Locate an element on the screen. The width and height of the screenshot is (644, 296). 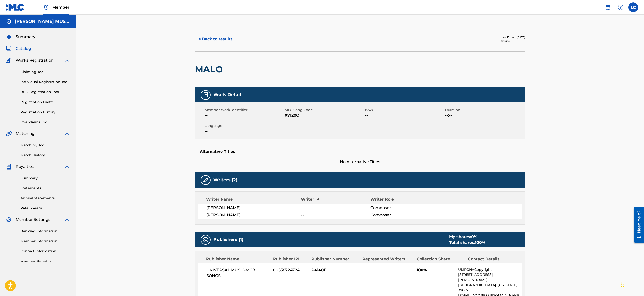
h5: MAXIMO AGUIRRE MUSIC PUBLISHING, INC. is located at coordinates (42, 21).